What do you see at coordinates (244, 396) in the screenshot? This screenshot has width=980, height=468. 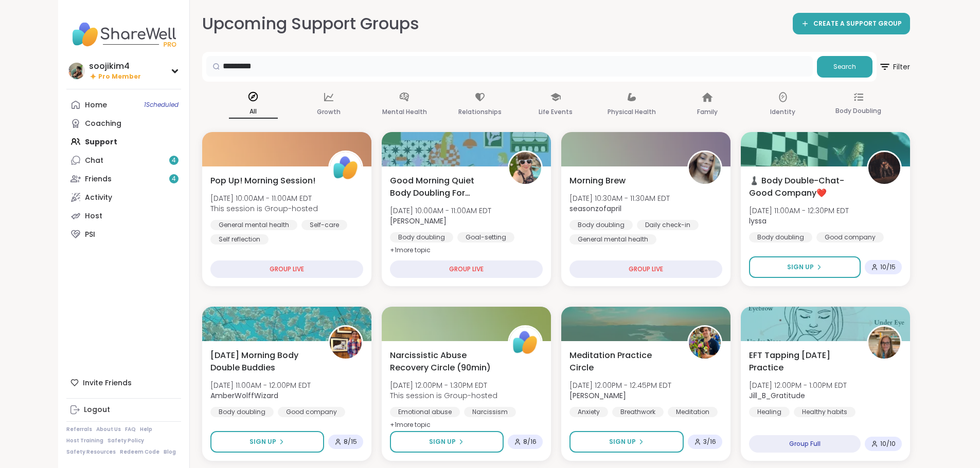 I see `b: AmberWolffWizard` at bounding box center [244, 396].